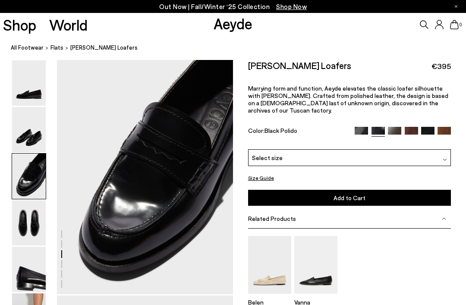  What do you see at coordinates (19, 25) in the screenshot?
I see `a: Shop` at bounding box center [19, 25].